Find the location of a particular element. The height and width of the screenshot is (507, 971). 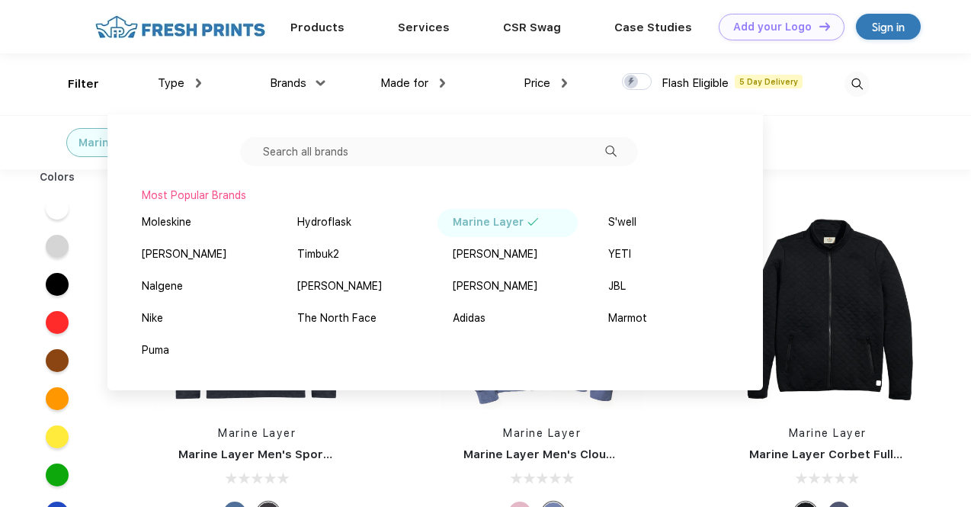

img: filter_dropdown_search.svg is located at coordinates (610, 151).